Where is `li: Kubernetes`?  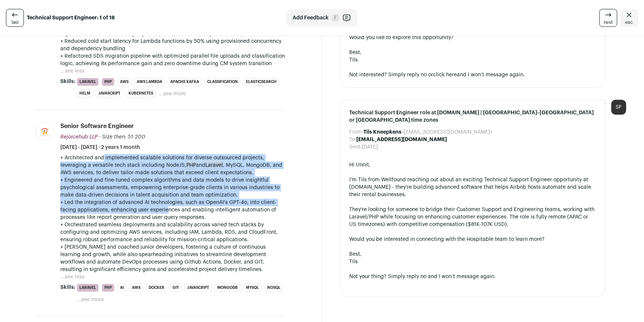
li: Kubernetes is located at coordinates (141, 93).